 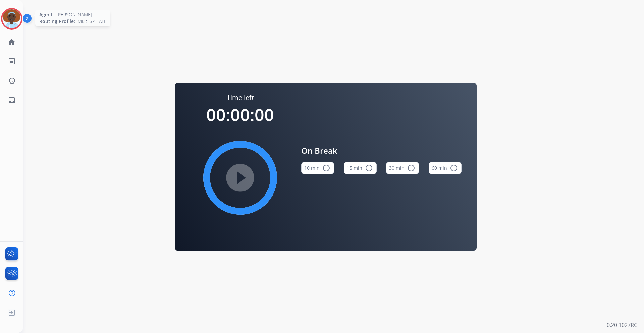 What do you see at coordinates (240, 115) in the screenshot?
I see `span: 00:00:00` at bounding box center [240, 115].